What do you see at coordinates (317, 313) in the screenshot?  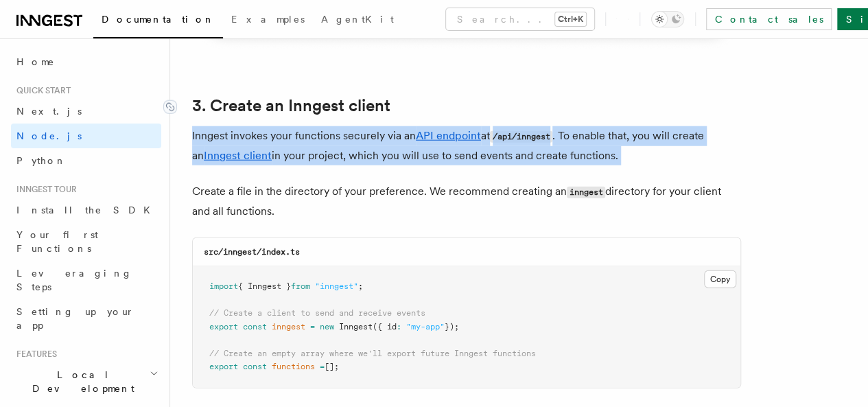 I see `span: // Create a client to send and receive events` at bounding box center [317, 313].